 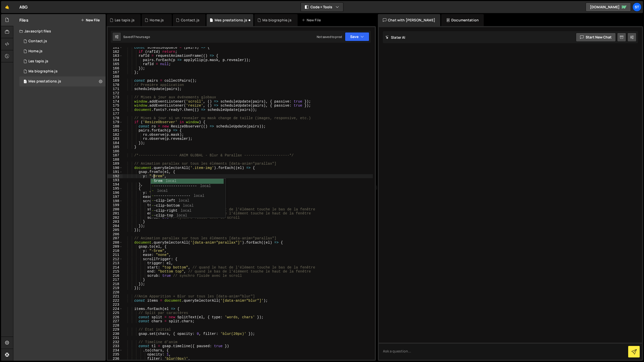 I want to click on div: Les tapis.js, so click(x=124, y=20).